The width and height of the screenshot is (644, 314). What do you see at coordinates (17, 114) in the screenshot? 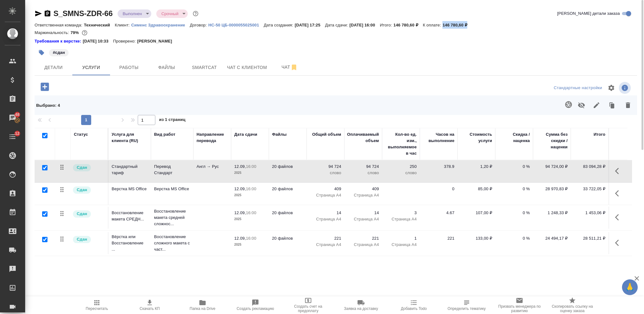
I see `span: 48` at bounding box center [17, 114].